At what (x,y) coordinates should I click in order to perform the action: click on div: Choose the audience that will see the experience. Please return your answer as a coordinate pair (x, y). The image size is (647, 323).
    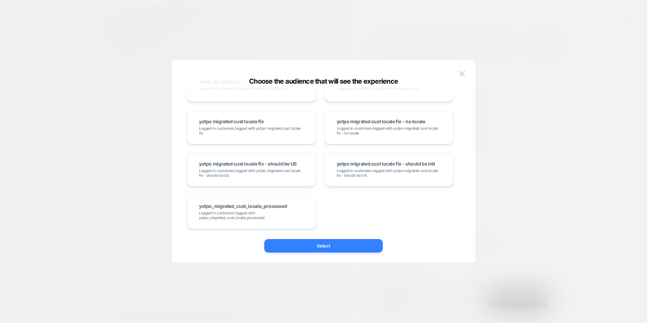
    Looking at the image, I should click on (324, 81).